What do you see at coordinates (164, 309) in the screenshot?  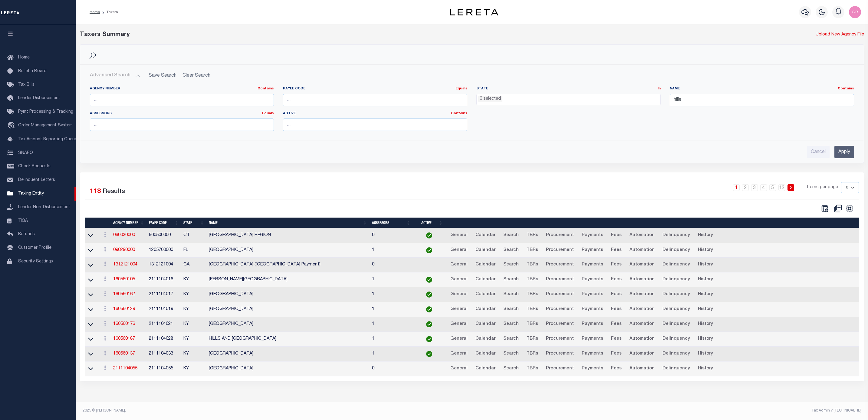 I see `td: 2111104019` at bounding box center [164, 309].